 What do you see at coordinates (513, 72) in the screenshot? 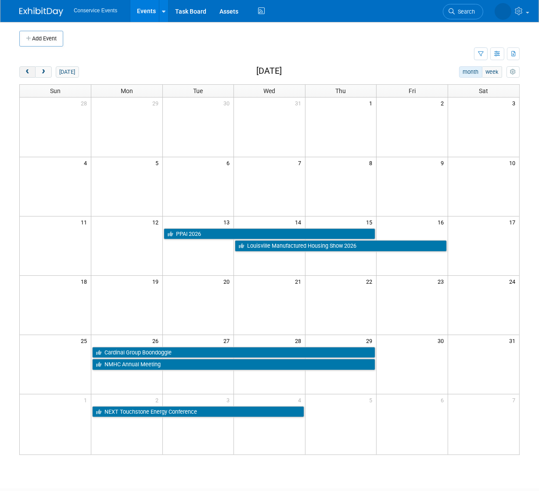
I see `button: myCustomButton` at bounding box center [513, 72].